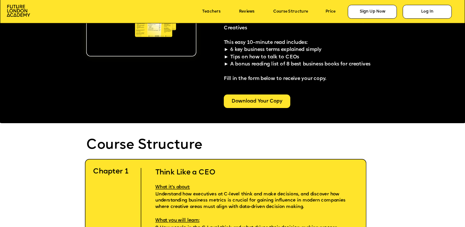 This screenshot has width=465, height=227. What do you see at coordinates (18, 11) in the screenshot?
I see `img: image-aac980e9-41de-4c2d-a048-f29dd30a0068.png` at bounding box center [18, 11].